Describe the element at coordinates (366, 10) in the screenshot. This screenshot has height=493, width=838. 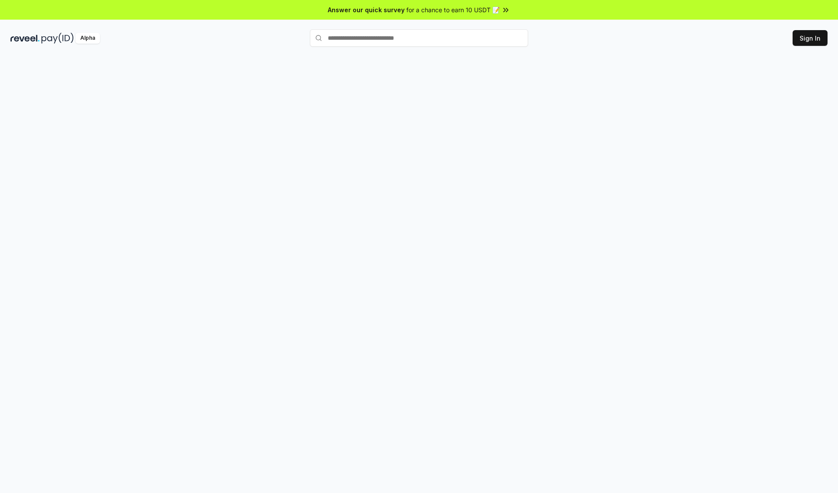
I see `span: Answer our quick survey` at that location.